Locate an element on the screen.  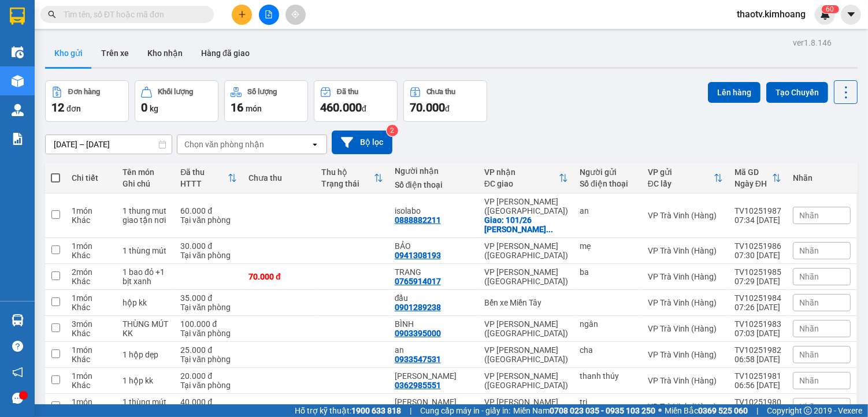
span: notification is located at coordinates (18, 372).